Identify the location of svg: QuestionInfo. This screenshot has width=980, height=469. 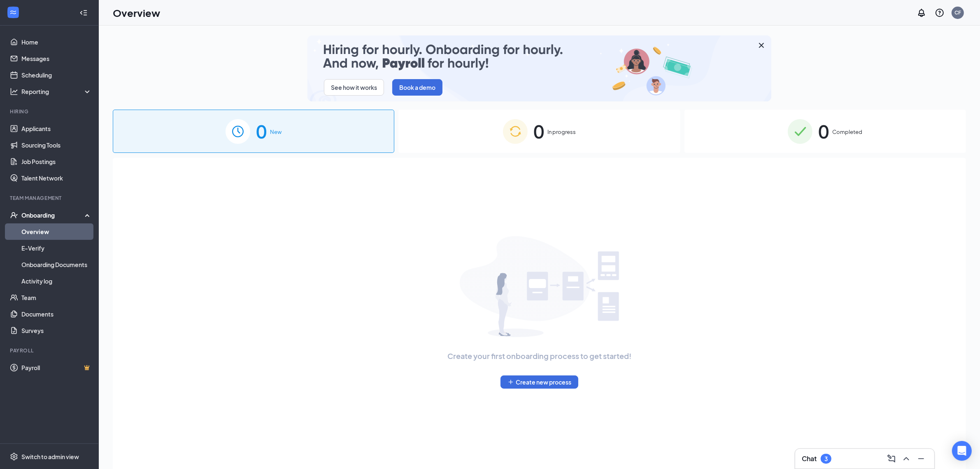
(940, 13).